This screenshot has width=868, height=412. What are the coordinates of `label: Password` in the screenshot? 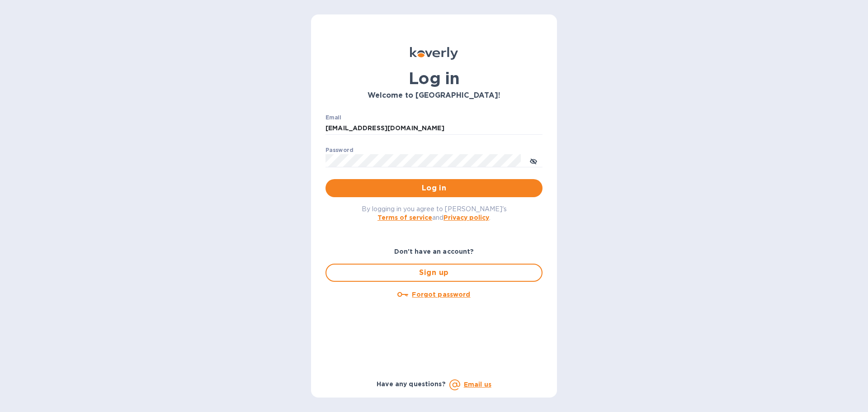 It's located at (339, 150).